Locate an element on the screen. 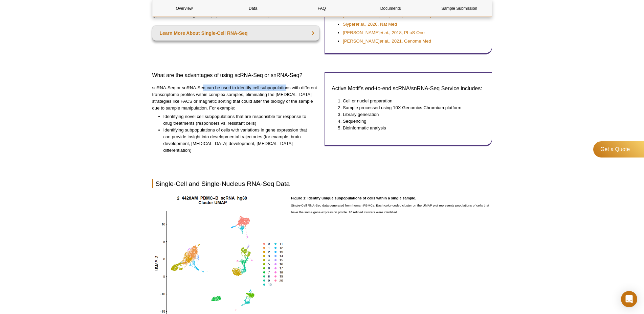 Image resolution: width=644 pixels, height=314 pixels. a: Get a Quote is located at coordinates (619, 150).